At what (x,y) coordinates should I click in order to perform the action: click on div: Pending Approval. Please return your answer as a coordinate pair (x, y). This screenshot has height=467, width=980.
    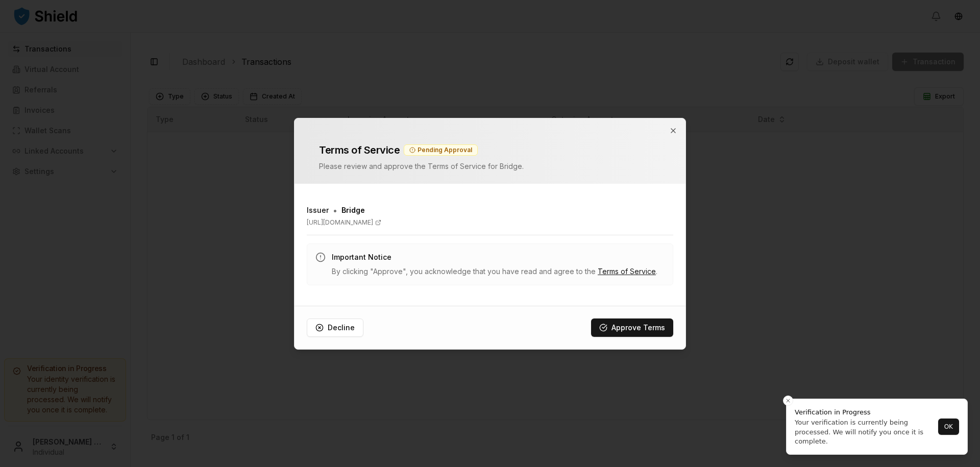
    Looking at the image, I should click on (441, 150).